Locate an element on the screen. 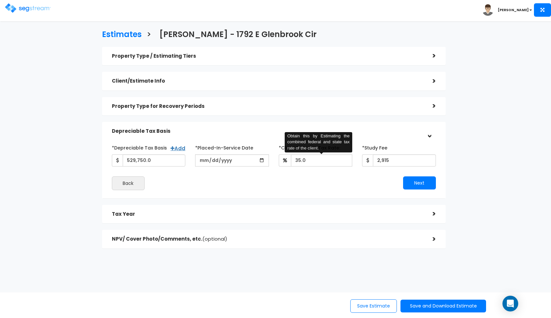 This screenshot has width=551, height=318. button: Next is located at coordinates (420, 183).